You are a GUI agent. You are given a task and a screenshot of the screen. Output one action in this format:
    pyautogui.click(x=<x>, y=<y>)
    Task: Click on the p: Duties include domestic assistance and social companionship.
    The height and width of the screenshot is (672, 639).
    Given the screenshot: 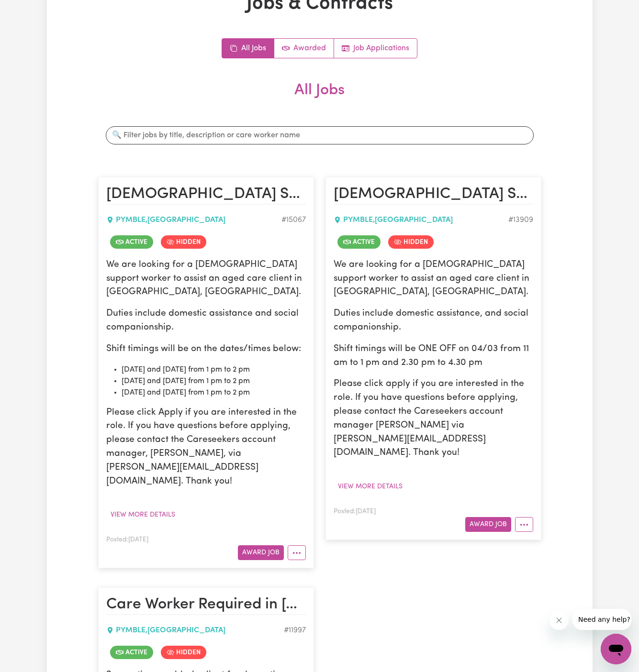 What is the action you would take?
    pyautogui.click(x=206, y=321)
    